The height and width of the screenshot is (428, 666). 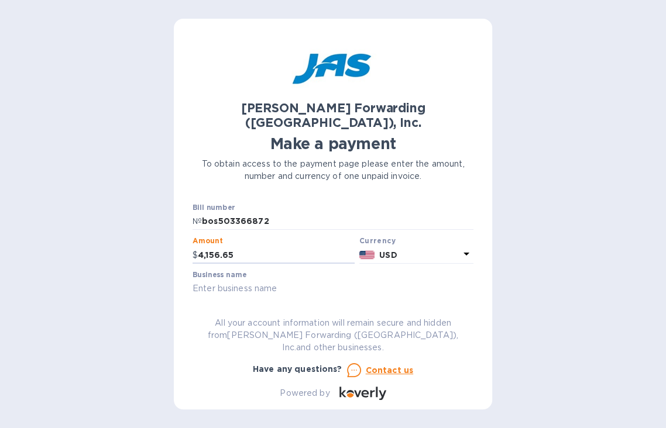 I want to click on img: USD, so click(x=367, y=255).